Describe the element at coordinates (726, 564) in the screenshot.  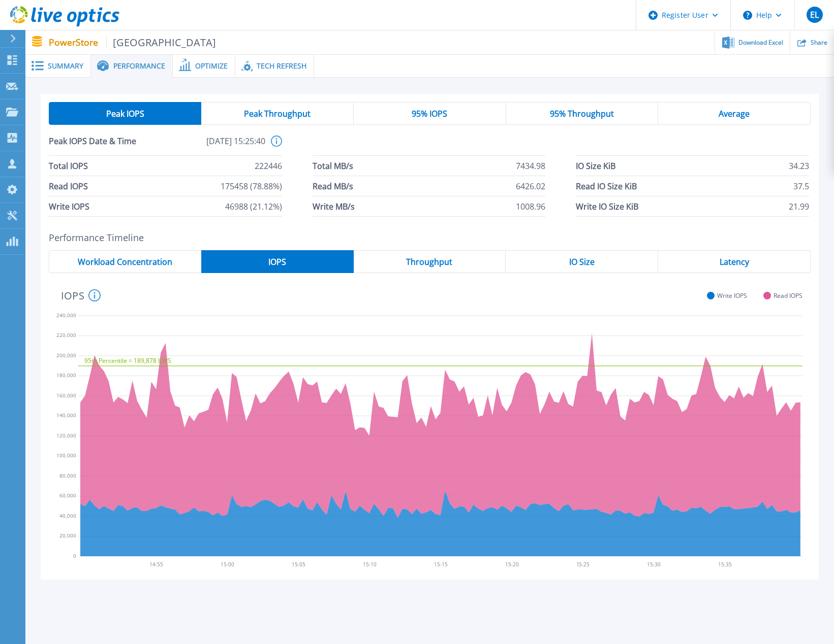
I see `text: 15:35` at that location.